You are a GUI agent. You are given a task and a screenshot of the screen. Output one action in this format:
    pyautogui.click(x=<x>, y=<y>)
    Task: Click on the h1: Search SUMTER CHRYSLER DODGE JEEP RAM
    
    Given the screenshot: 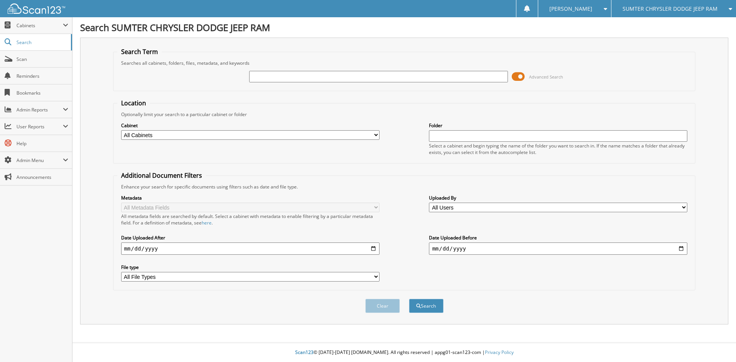 What is the action you would take?
    pyautogui.click(x=404, y=27)
    